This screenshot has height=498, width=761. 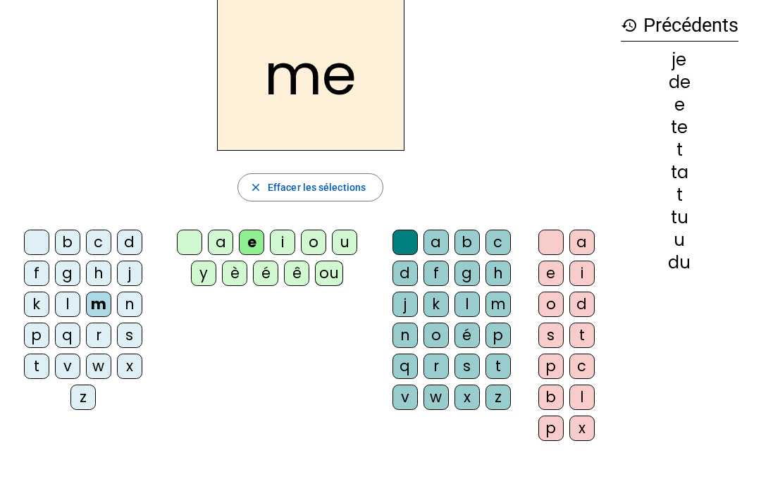 I want to click on span: Effacer les sélections, so click(x=317, y=188).